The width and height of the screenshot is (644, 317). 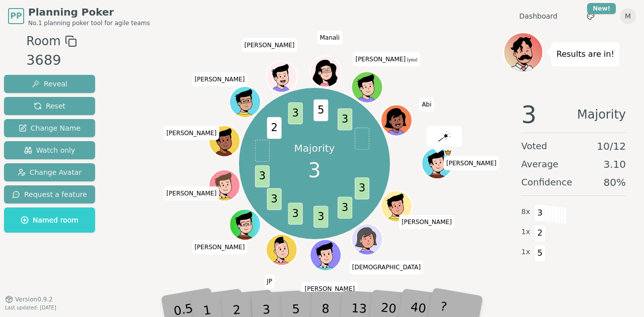 I want to click on button: M, so click(x=627, y=16).